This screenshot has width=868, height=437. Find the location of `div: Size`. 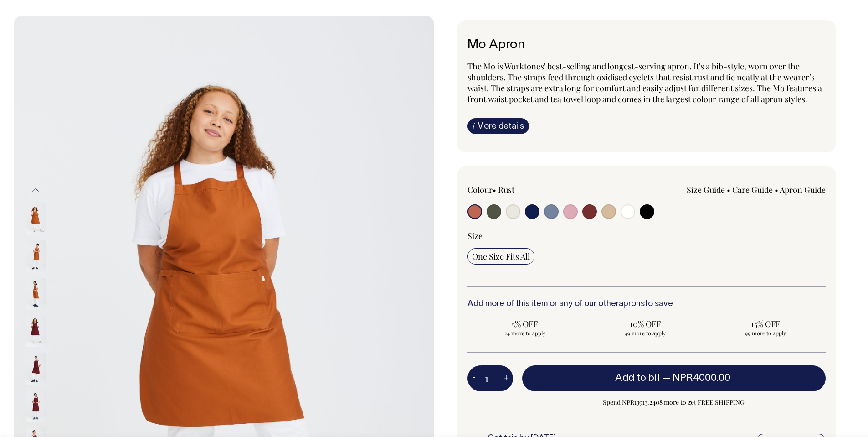

div: Size is located at coordinates (646, 236).